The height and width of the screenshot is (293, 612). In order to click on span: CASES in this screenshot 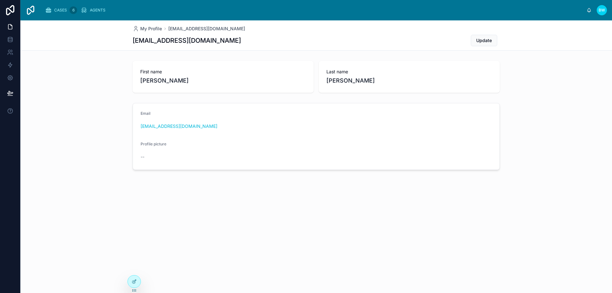, I will do `click(61, 10)`.